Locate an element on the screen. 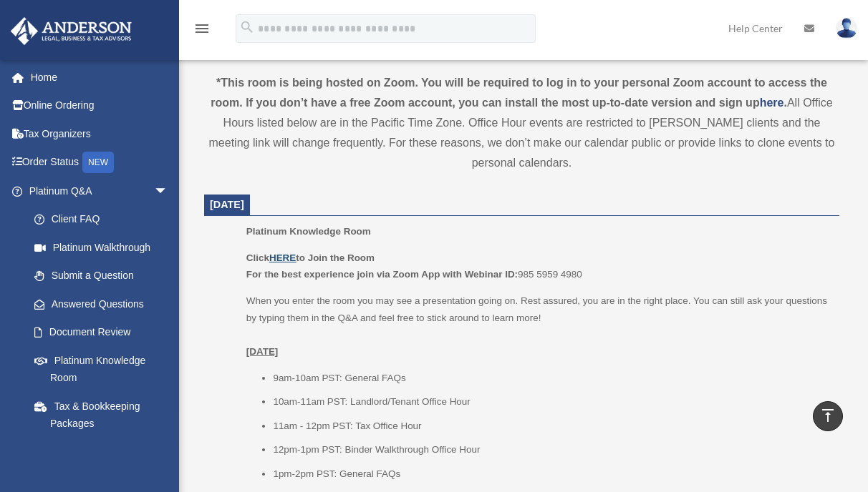 The width and height of the screenshot is (868, 492). a: vertical_align_top is located at coordinates (828, 416).